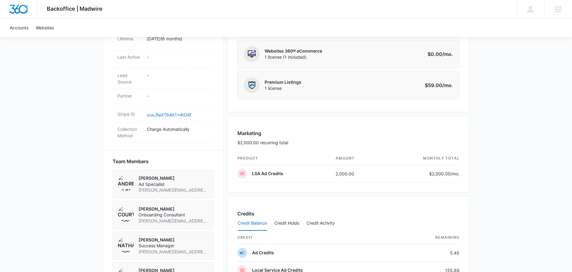 Image resolution: width=572 pixels, height=272 pixels. I want to click on img: Andrew Gilbert, so click(126, 183).